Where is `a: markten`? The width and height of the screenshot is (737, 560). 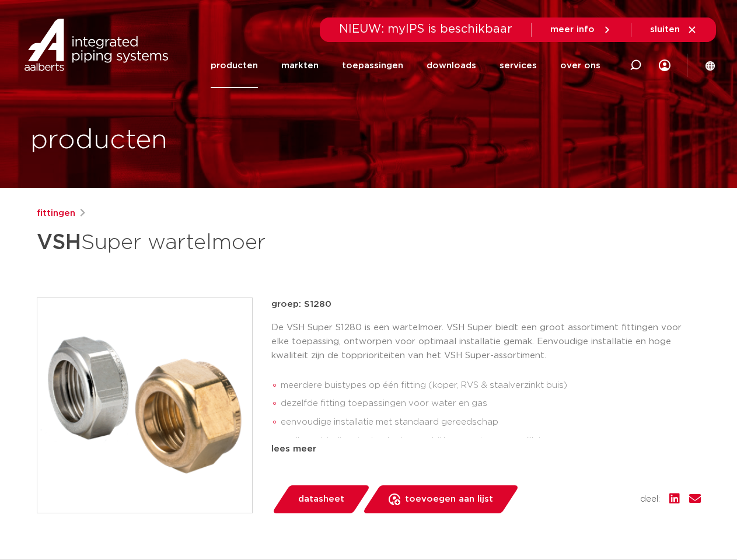
a: markten is located at coordinates (300, 66).